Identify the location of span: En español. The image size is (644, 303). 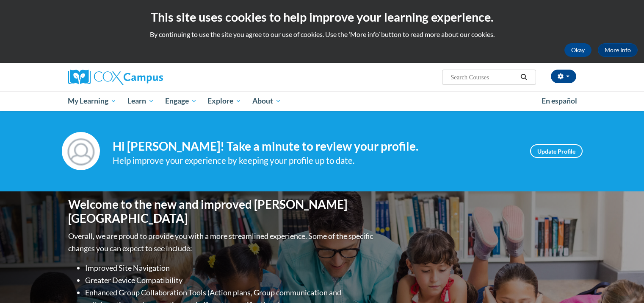
(559, 100).